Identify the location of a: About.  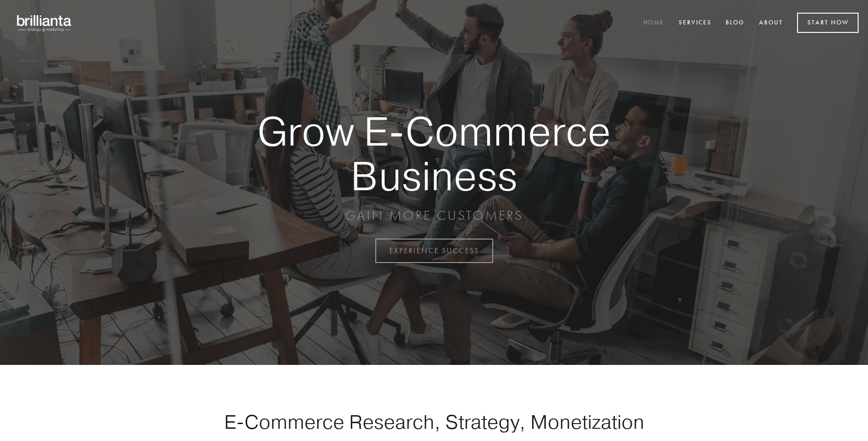
(770, 23).